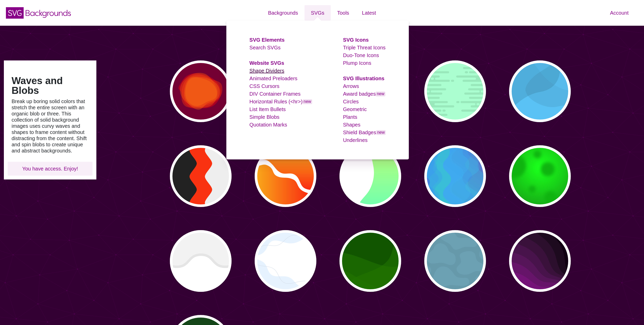  What do you see at coordinates (369, 13) in the screenshot?
I see `a: Latest` at bounding box center [369, 13].